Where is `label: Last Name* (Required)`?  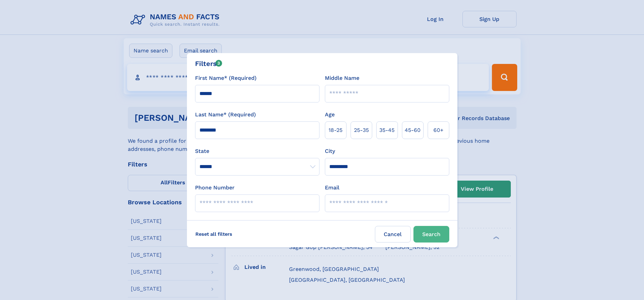 label: Last Name* (Required) is located at coordinates (226, 115).